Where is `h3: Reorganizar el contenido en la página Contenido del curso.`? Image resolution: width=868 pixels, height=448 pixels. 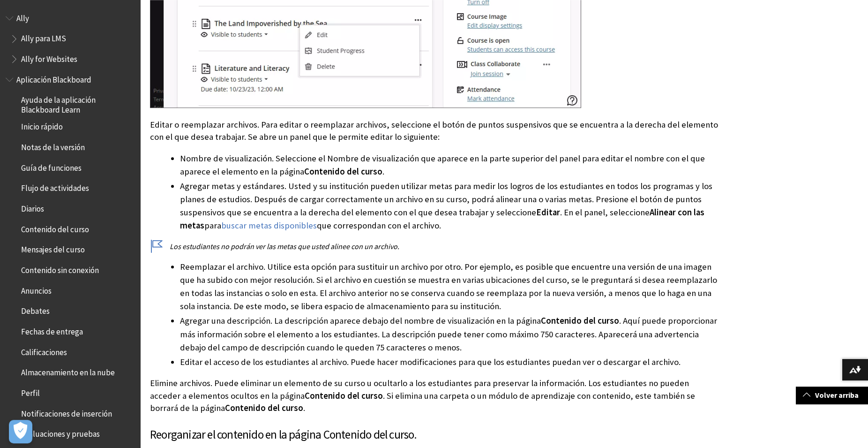 h3: Reorganizar el contenido en la página Contenido del curso. is located at coordinates (435, 434).